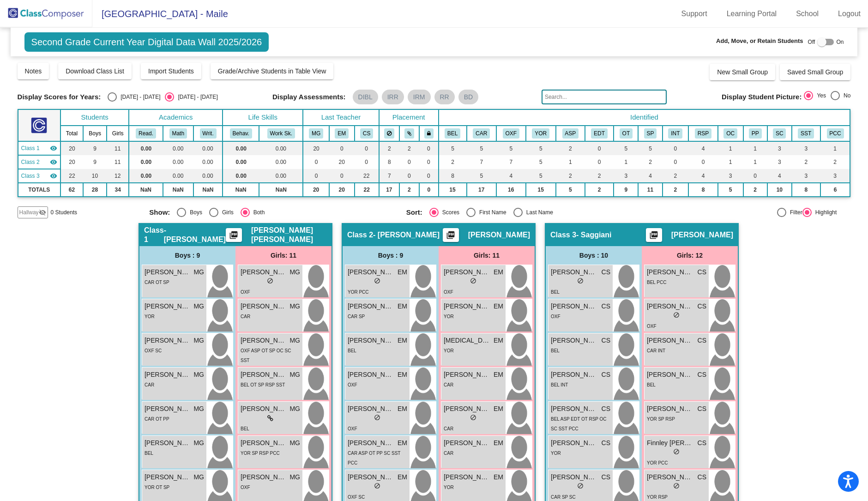 The image size is (868, 501). Describe the element at coordinates (555, 291) in the screenshot. I see `span: BEL` at that location.